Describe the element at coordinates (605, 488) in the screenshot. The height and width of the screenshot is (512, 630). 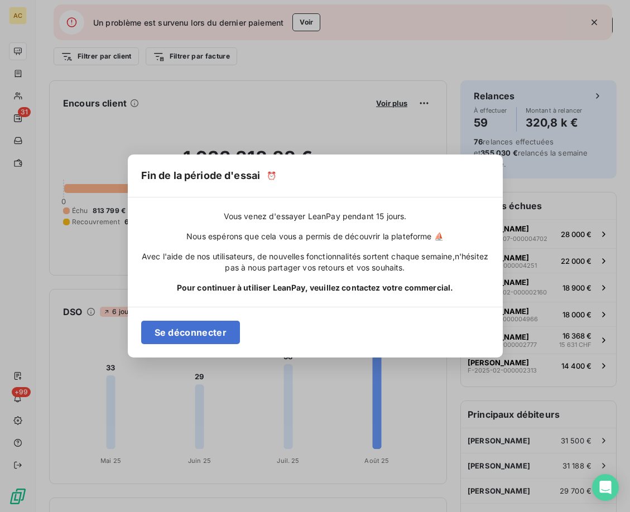
I see `div: Open Intercom Messenger` at that location.